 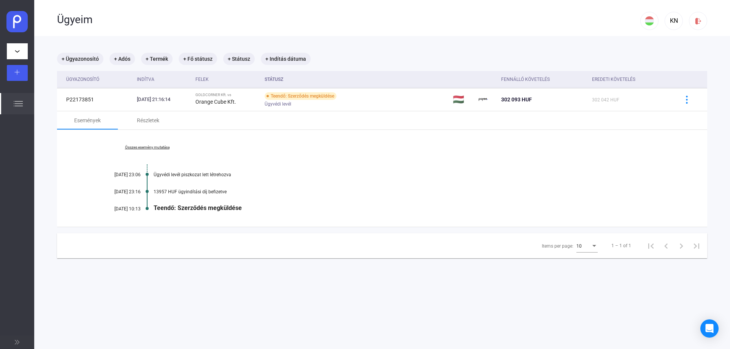 What do you see at coordinates (198, 59) in the screenshot?
I see `mat-chip: + Fő státusz` at bounding box center [198, 59].